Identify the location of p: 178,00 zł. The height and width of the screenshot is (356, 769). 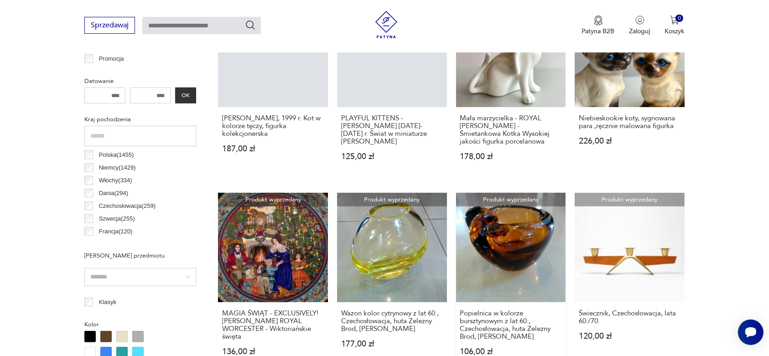
(511, 156).